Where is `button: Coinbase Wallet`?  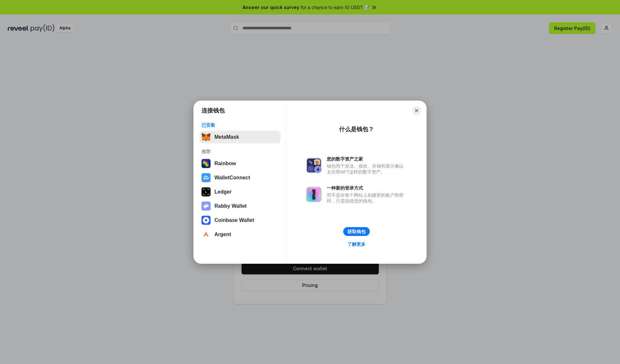 button: Coinbase Wallet is located at coordinates (240, 220).